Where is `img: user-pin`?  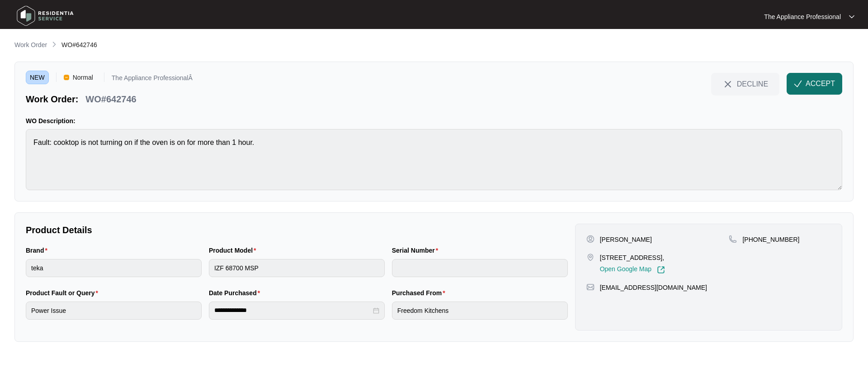
img: user-pin is located at coordinates (591, 239).